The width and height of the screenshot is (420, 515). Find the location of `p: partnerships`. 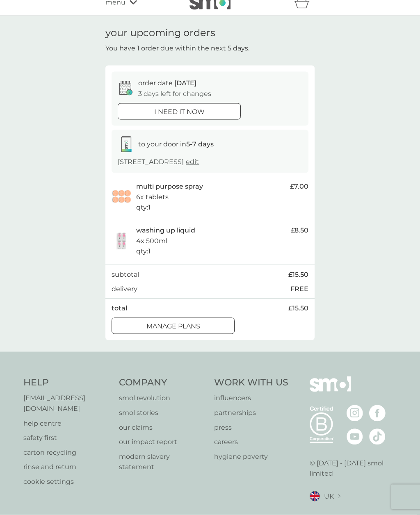

p: partnerships is located at coordinates (251, 413).